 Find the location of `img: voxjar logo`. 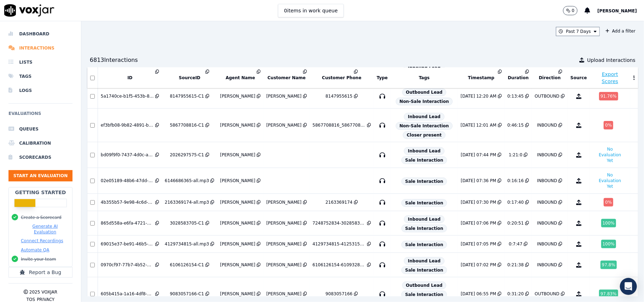

img: voxjar logo is located at coordinates (29, 10).